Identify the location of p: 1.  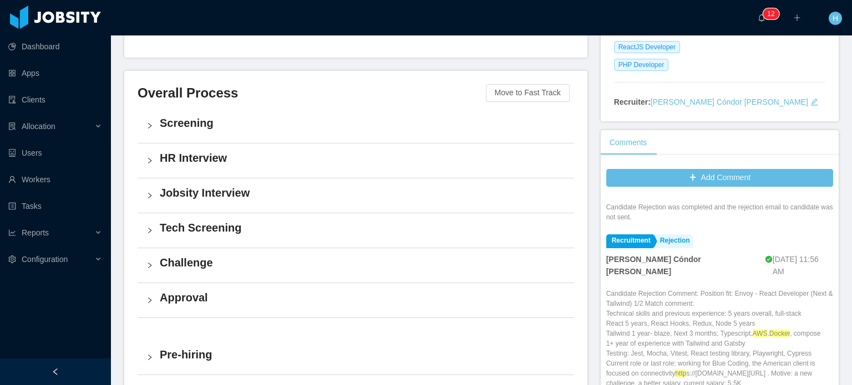
(768, 14).